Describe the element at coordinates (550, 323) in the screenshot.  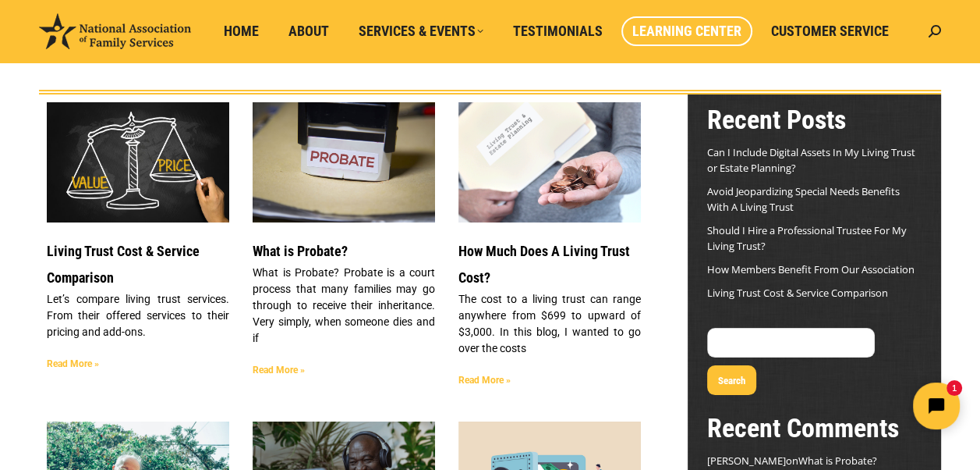
I see `p: The cost to a living trust can range anywhere from $699 to upward of $3,000. In this blog, I want...` at that location.